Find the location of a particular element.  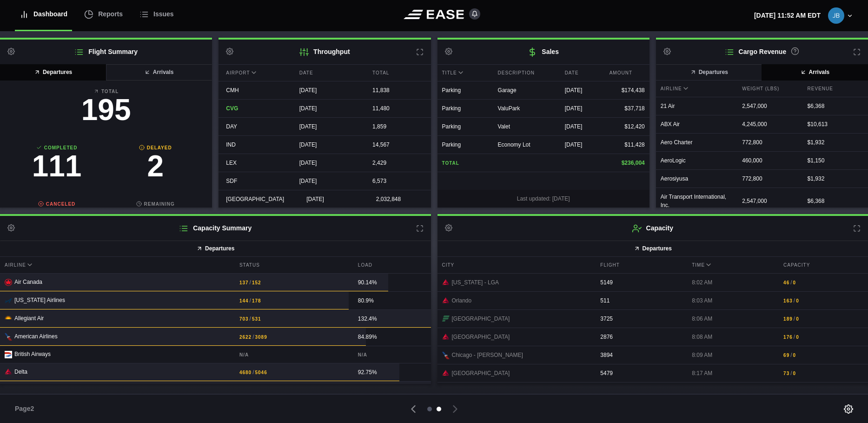

span: CVG is located at coordinates (232, 109).